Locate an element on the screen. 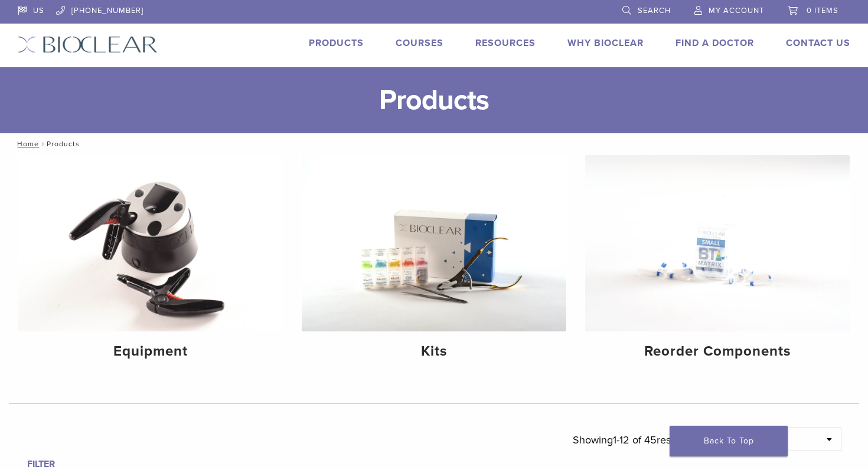 The width and height of the screenshot is (868, 470). a: Courses is located at coordinates (420, 43).